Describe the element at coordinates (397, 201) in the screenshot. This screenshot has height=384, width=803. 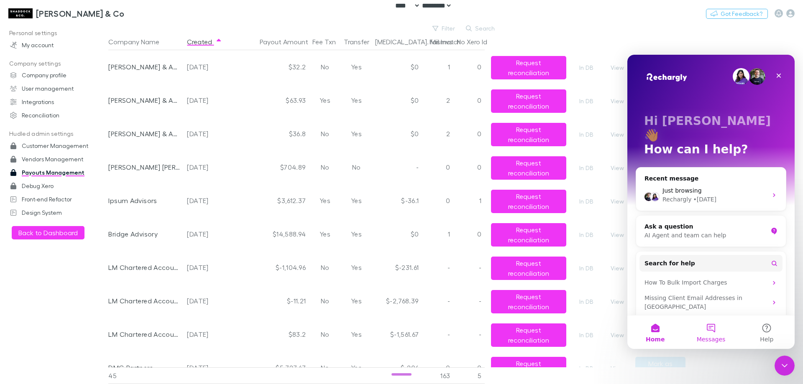
I see `div: $-36.1` at that location.